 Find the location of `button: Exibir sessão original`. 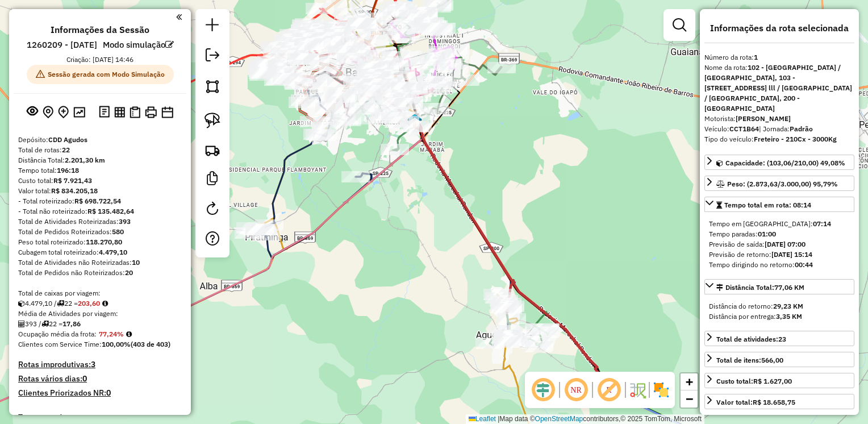

button: Exibir sessão original is located at coordinates (33, 112).